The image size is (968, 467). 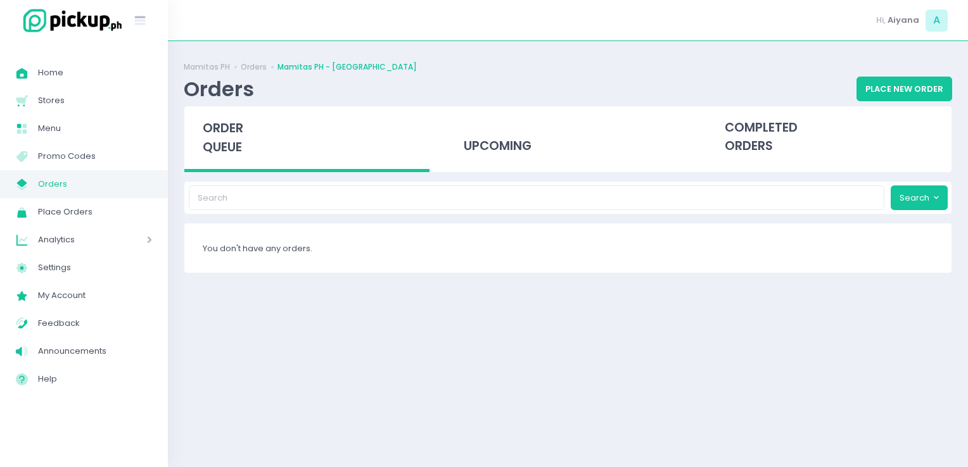 What do you see at coordinates (70, 20) in the screenshot?
I see `img: logo` at bounding box center [70, 20].